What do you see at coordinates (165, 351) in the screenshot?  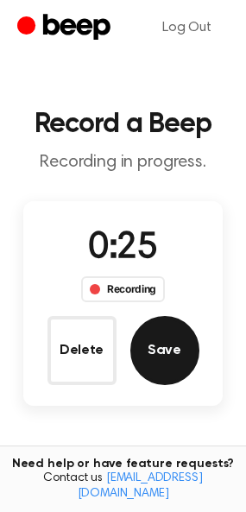 I see `button: Save Audio Record` at bounding box center [165, 351].